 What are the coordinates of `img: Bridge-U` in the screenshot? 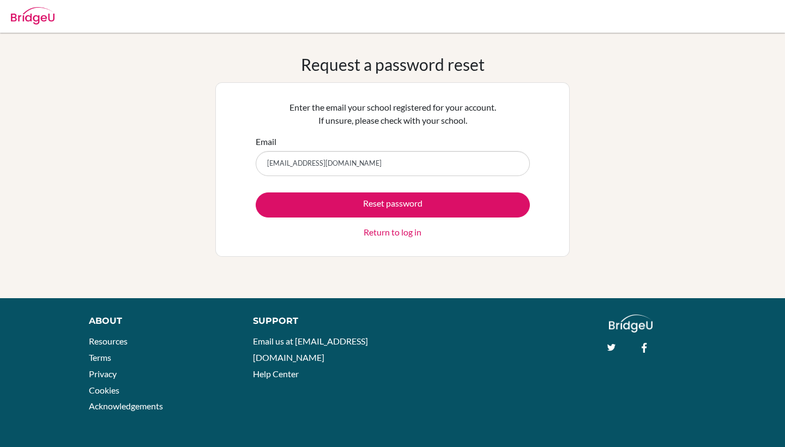 It's located at (33, 16).